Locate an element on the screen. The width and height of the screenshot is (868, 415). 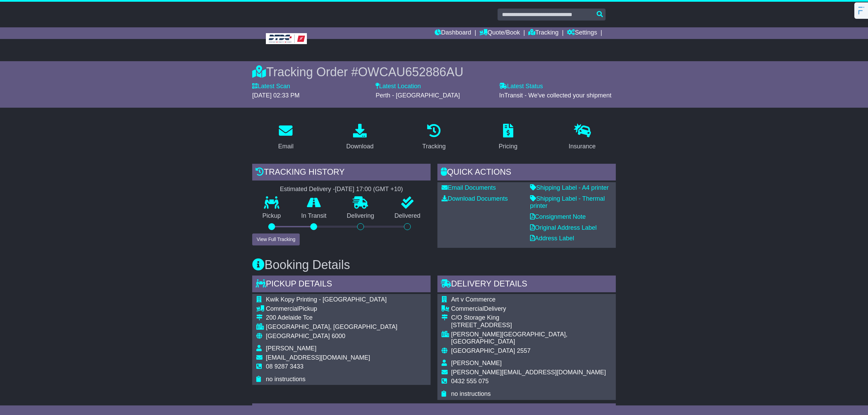
span: 08 9287 3433 is located at coordinates (285, 366).